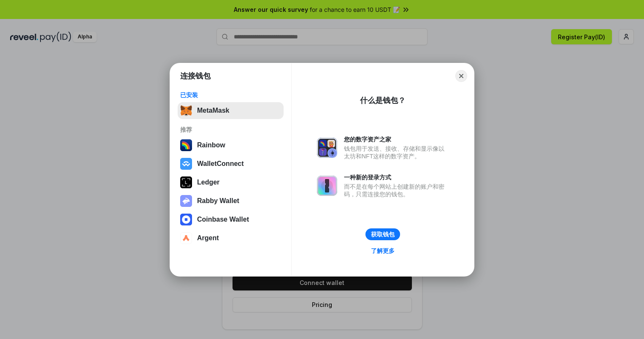  Describe the element at coordinates (396, 139) in the screenshot. I see `div: 您的数字资产之家` at that location.